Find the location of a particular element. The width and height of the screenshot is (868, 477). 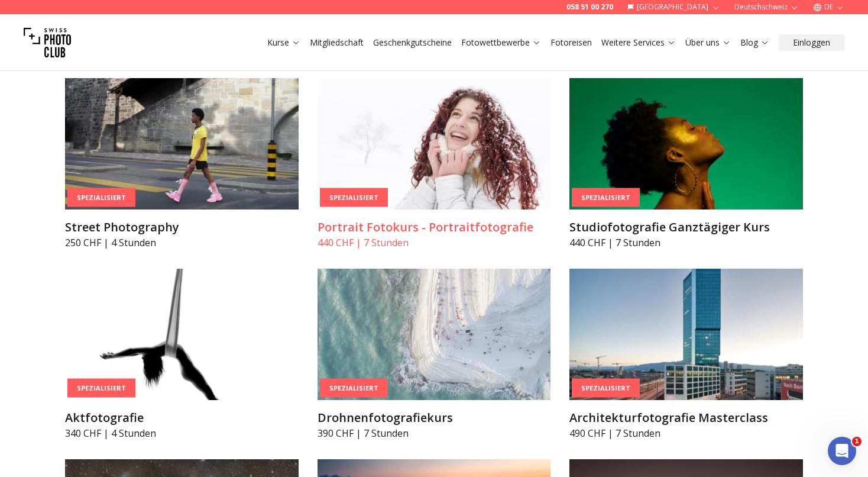

h3: Architekturfotografie Masterclass is located at coordinates (686, 418).